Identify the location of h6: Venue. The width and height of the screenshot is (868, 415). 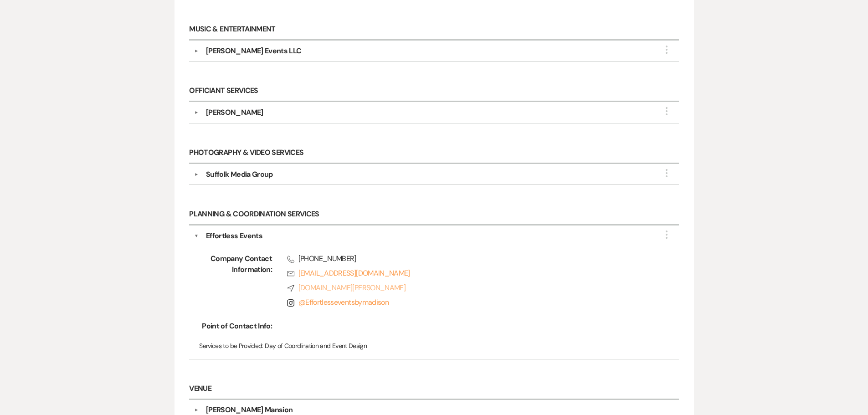
(434, 389).